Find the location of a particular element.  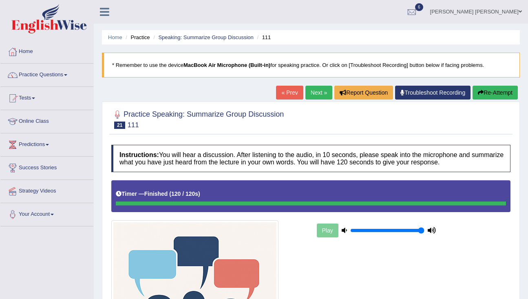

b: 120 / 120s is located at coordinates (185, 194).